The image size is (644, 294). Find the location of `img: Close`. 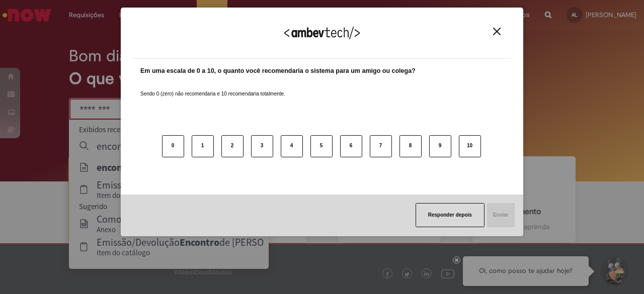

img: Close is located at coordinates (497, 31).